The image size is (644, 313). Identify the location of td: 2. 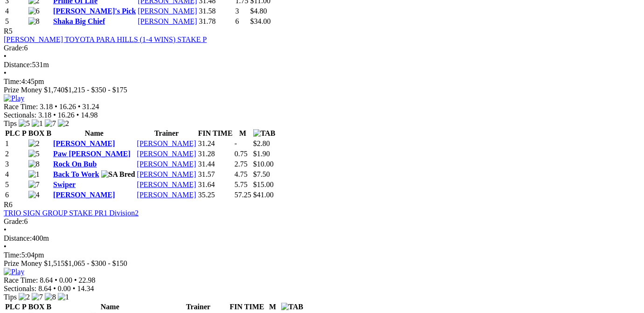
(16, 154).